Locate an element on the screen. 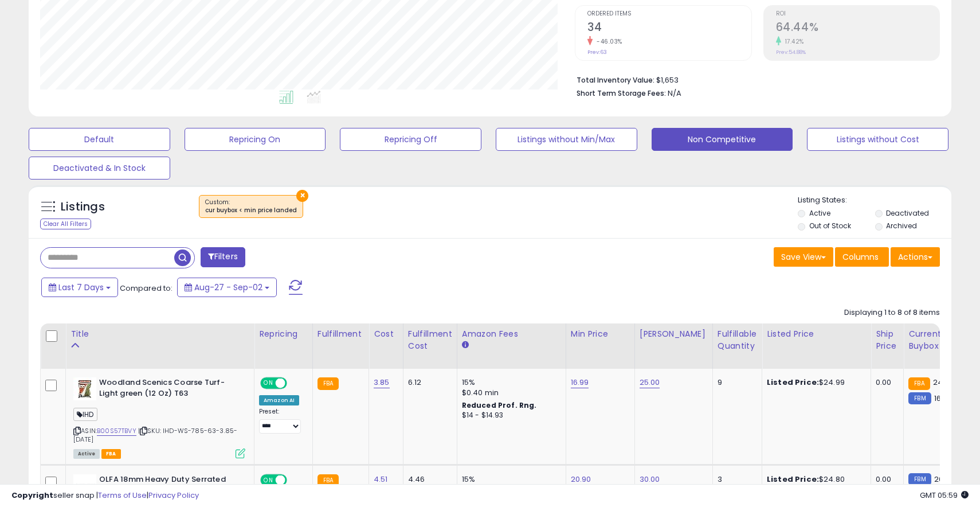 The image size is (980, 507). span: Compared to: is located at coordinates (146, 288).